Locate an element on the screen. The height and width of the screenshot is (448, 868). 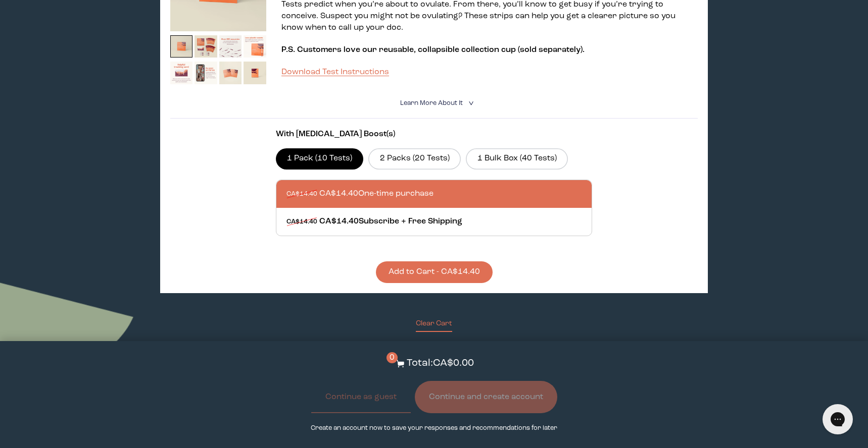
button: Continue and create account is located at coordinates (486, 397).